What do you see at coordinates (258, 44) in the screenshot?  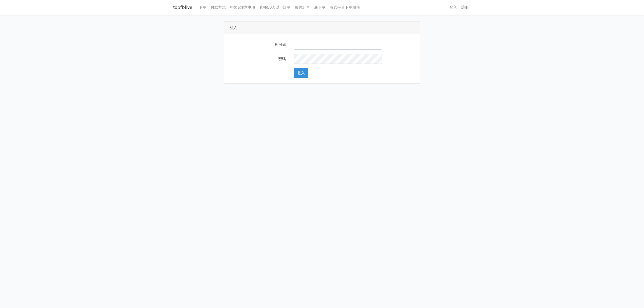 I see `label: E-Mail` at bounding box center [258, 44].